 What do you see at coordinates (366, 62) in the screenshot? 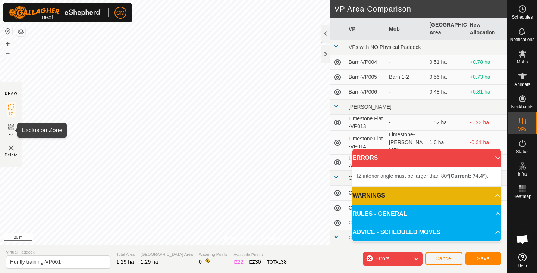
I see `td: Barn-VP004` at bounding box center [366, 62].